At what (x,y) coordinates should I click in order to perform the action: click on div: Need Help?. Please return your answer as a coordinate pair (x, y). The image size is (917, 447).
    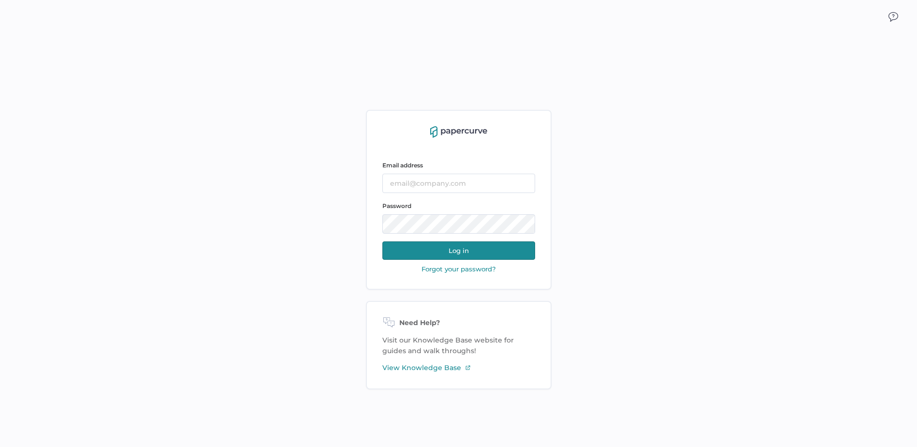
    Looking at the image, I should click on (459, 323).